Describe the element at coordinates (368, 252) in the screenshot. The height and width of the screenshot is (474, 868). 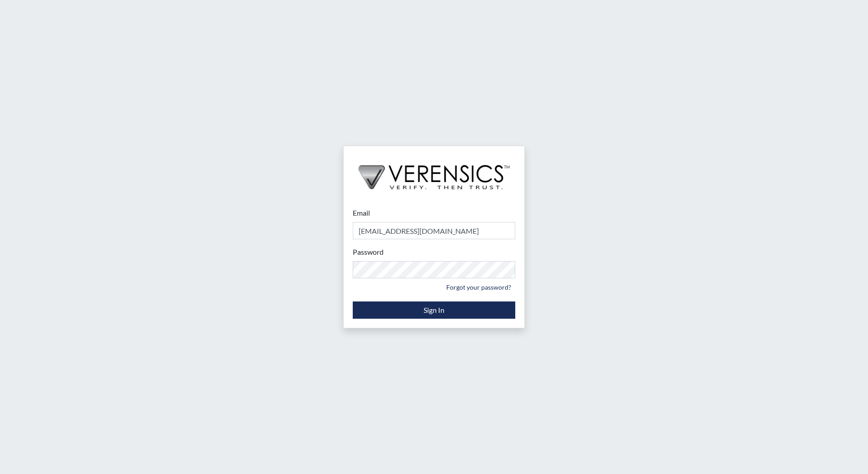
I see `label: Password` at that location.